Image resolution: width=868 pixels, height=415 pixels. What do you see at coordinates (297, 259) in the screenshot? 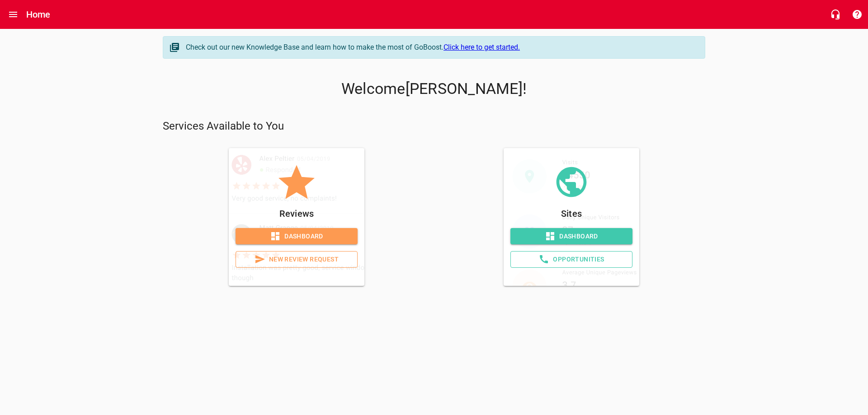
I see `span: New Review Request` at bounding box center [297, 259].